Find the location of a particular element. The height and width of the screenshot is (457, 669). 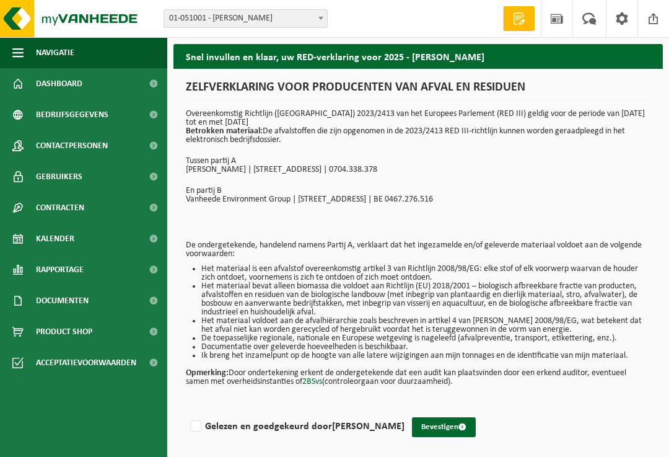

span: Gebruikers is located at coordinates (59, 177).